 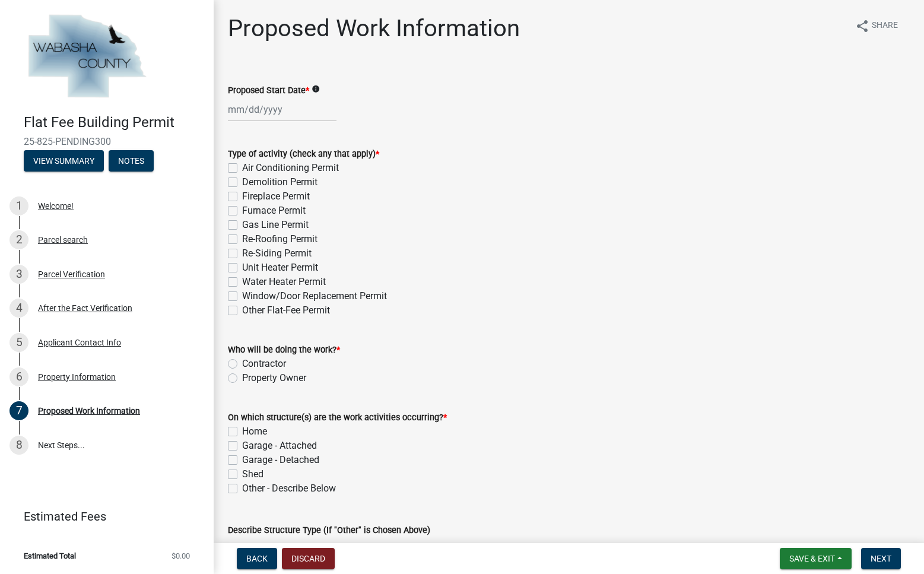 I want to click on div: Welcome!, so click(x=56, y=206).